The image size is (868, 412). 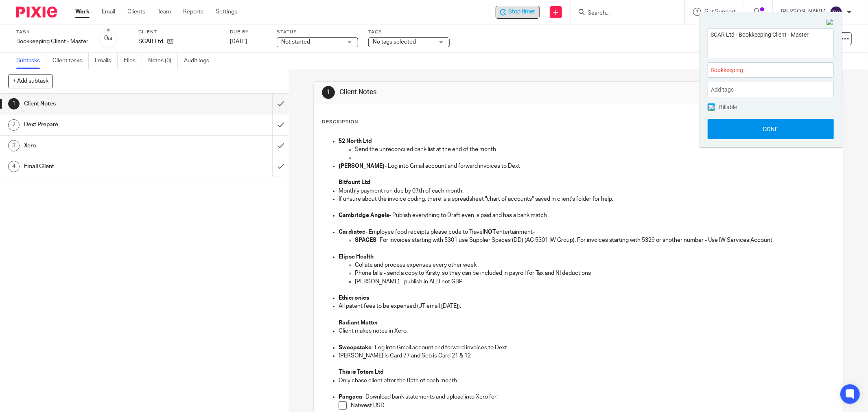 What do you see at coordinates (586, 215) in the screenshot?
I see `p: - Publish everything to Draft even is paid and has a bank match` at bounding box center [586, 215].